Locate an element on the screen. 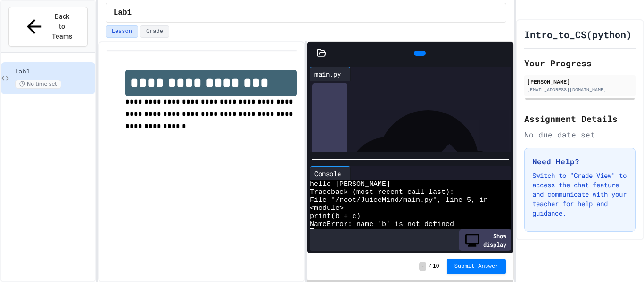 The image size is (644, 282). div: No due date set is located at coordinates (580, 135).